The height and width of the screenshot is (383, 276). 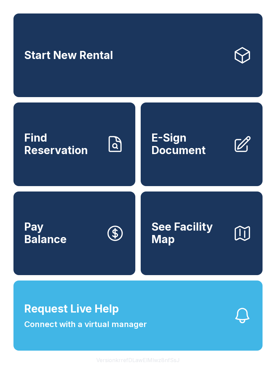 What do you see at coordinates (71, 309) in the screenshot?
I see `span: Request Live Help` at bounding box center [71, 309].